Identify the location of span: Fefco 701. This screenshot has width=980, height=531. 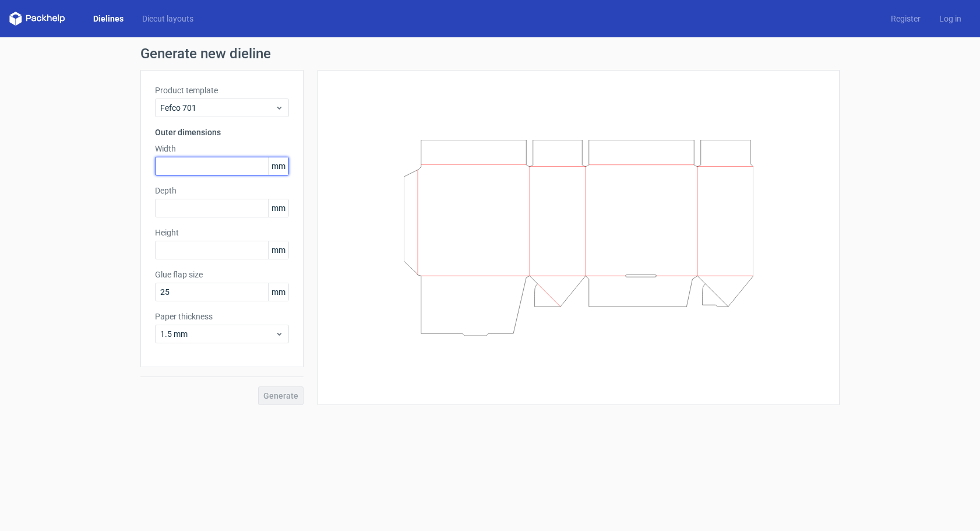
(218, 108).